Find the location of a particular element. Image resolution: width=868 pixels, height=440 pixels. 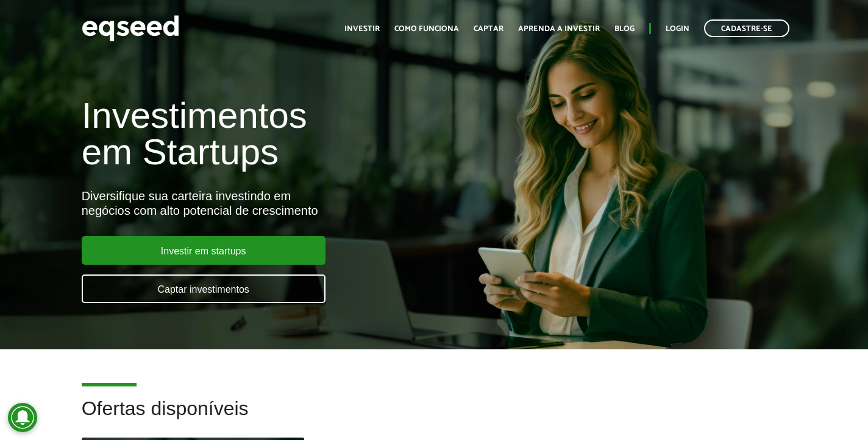

a: Captar investimentos is located at coordinates (203, 288).